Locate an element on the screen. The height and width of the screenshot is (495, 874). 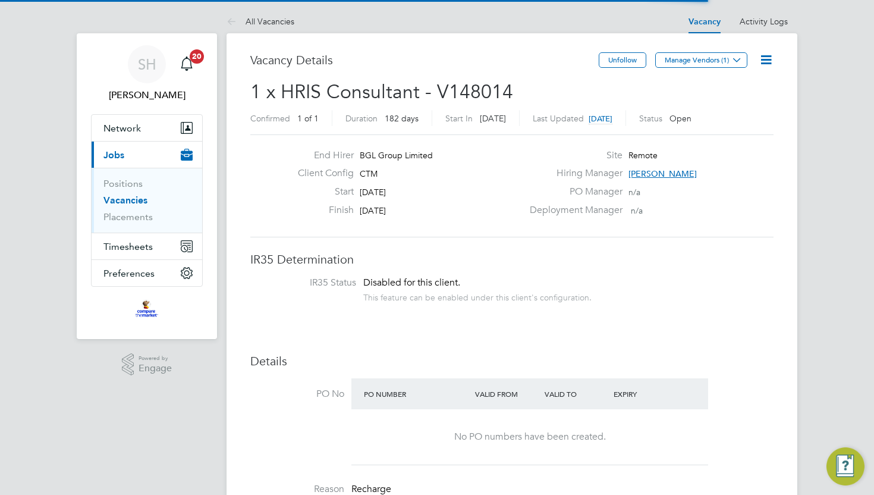
label: Client Config is located at coordinates (321, 173).